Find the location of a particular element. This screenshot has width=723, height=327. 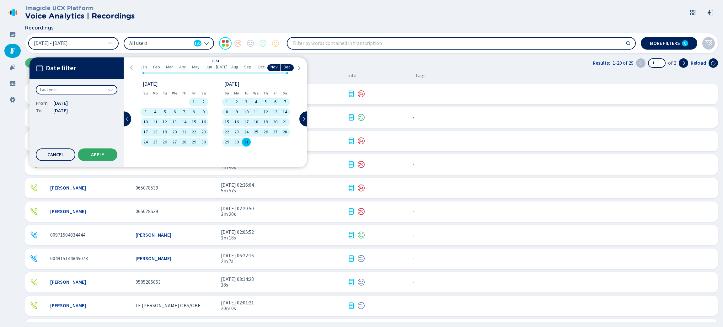

span: Date filter is located at coordinates (61, 68).